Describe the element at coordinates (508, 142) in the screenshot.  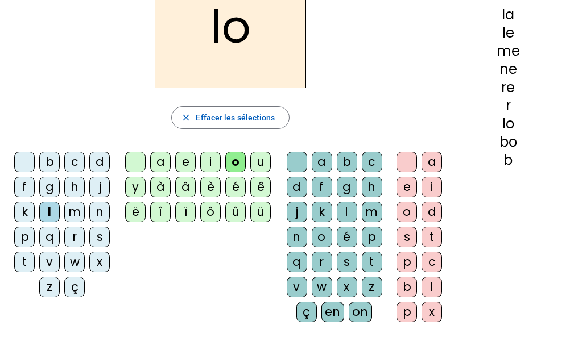
I see `div: bo` at that location.